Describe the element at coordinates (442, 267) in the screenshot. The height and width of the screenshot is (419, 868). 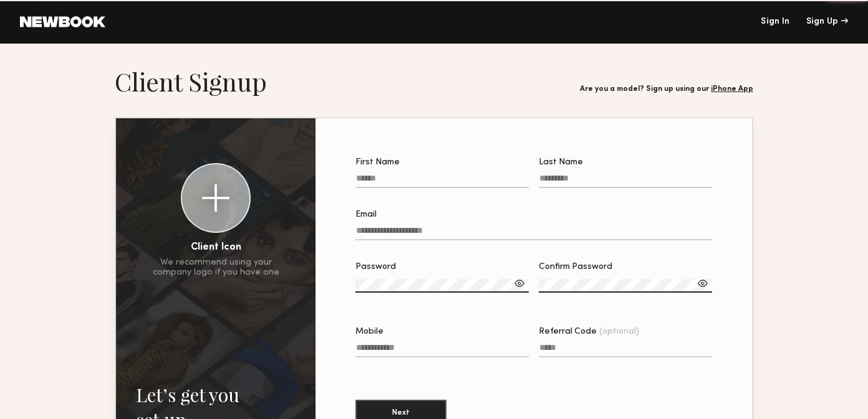
I see `div: Password` at that location.